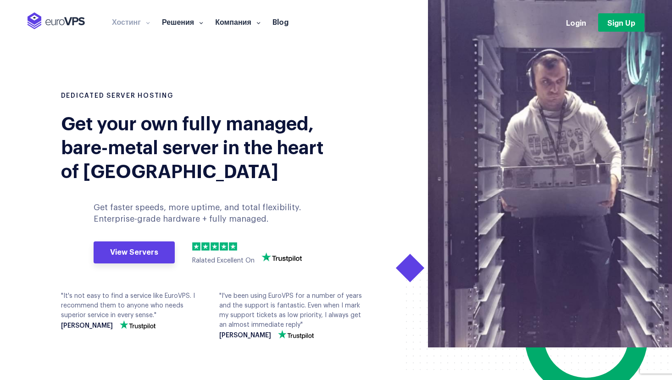  I want to click on h1: DEDICATED SERVER HOSTING, so click(195, 96).